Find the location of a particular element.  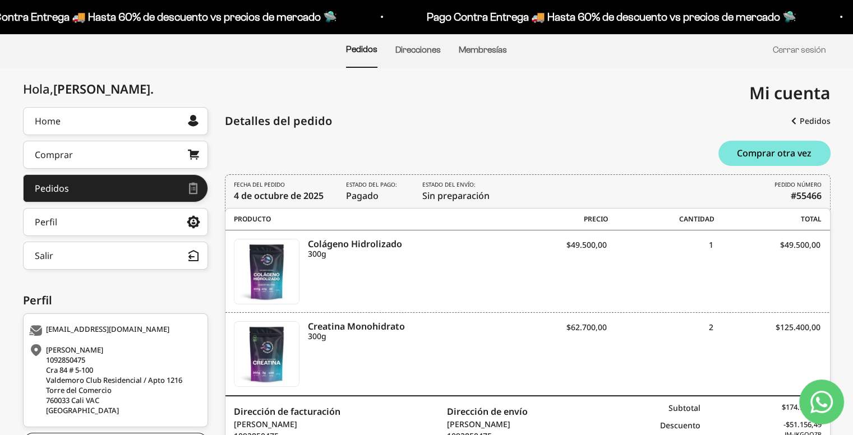

div: $49.500,00 is located at coordinates (767, 250).